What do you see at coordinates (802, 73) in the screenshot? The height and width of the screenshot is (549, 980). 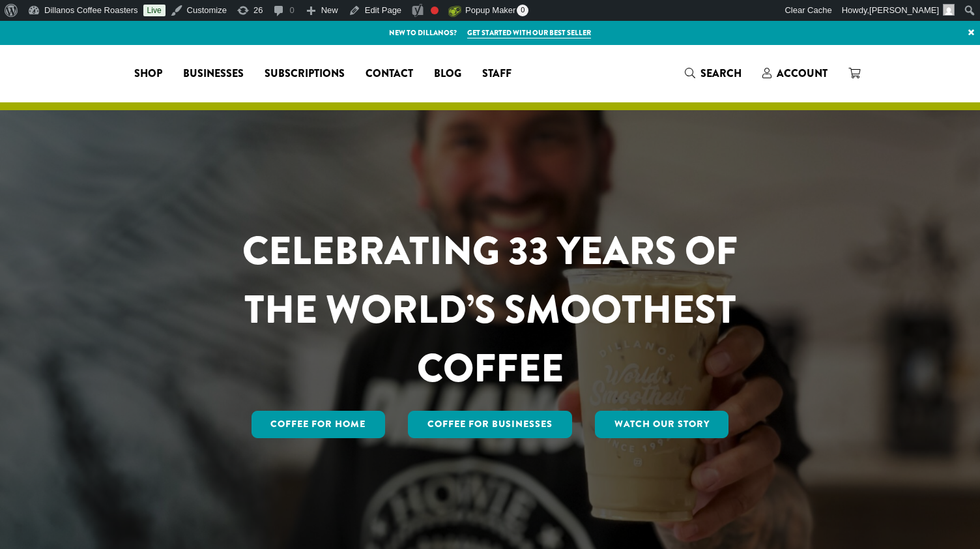 I see `span: Account` at bounding box center [802, 73].